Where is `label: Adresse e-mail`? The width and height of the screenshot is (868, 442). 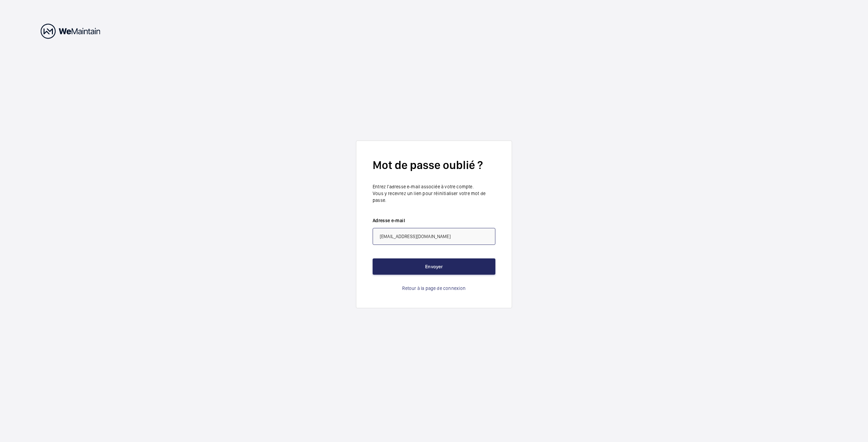 label: Adresse e-mail is located at coordinates (434, 221).